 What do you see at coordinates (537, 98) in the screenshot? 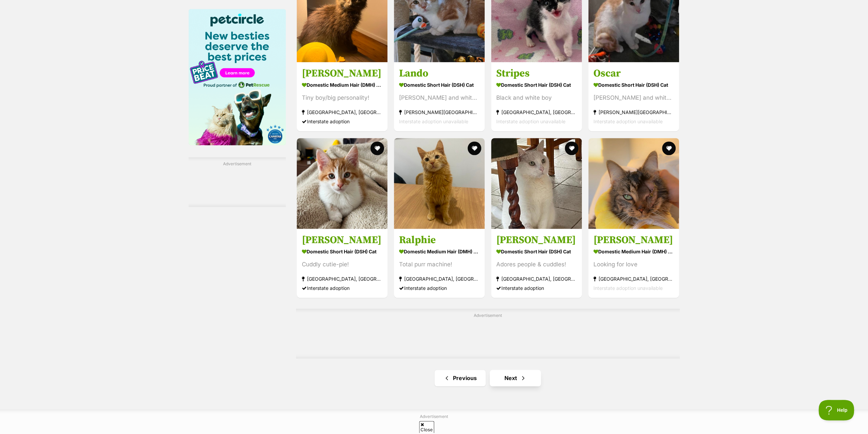
I see `div: Black and white boy` at bounding box center [537, 98].